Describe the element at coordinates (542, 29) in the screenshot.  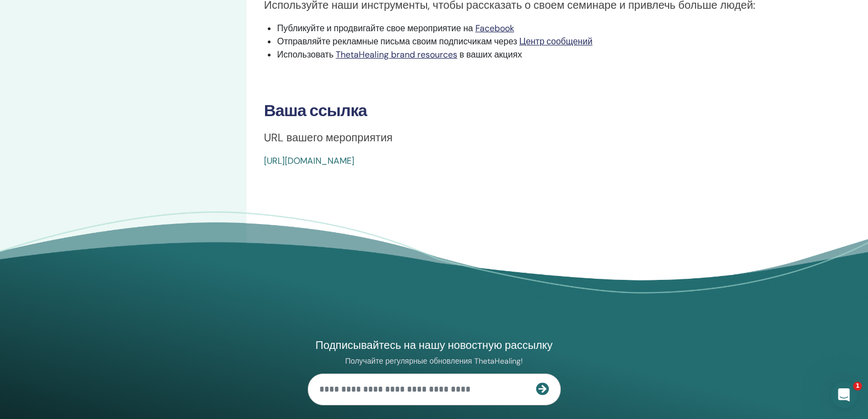
I see `li: Публикуйте и продвигайте свое мероприятие на` at that location.